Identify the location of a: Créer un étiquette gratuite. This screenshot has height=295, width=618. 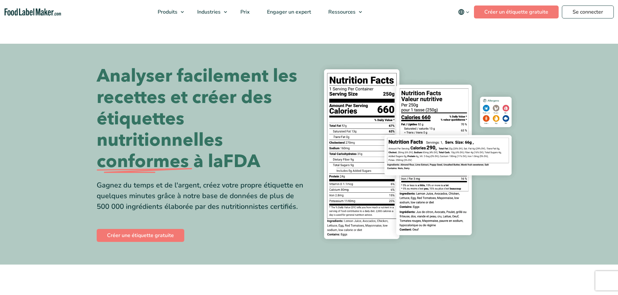
(516, 12).